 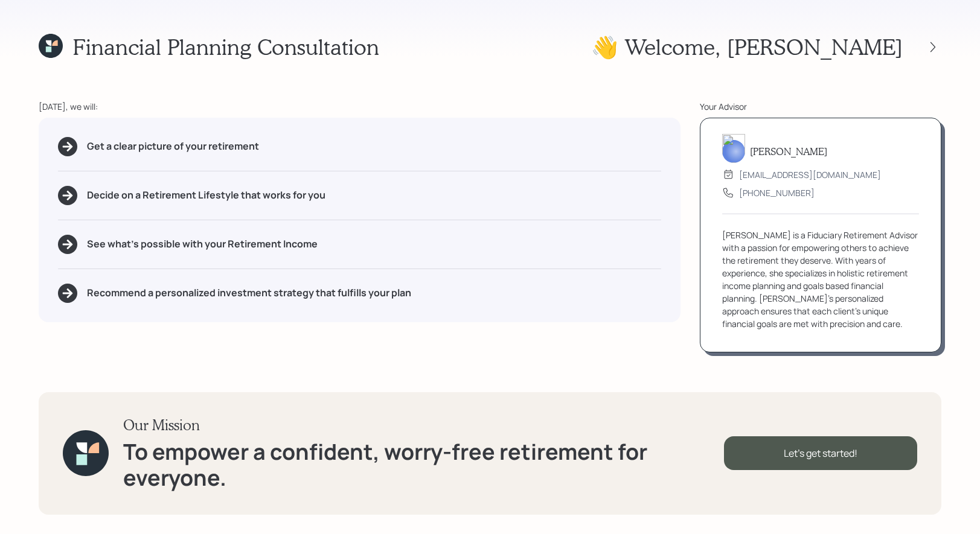 I want to click on h5: See what's possible with your Retirement Income, so click(x=203, y=244).